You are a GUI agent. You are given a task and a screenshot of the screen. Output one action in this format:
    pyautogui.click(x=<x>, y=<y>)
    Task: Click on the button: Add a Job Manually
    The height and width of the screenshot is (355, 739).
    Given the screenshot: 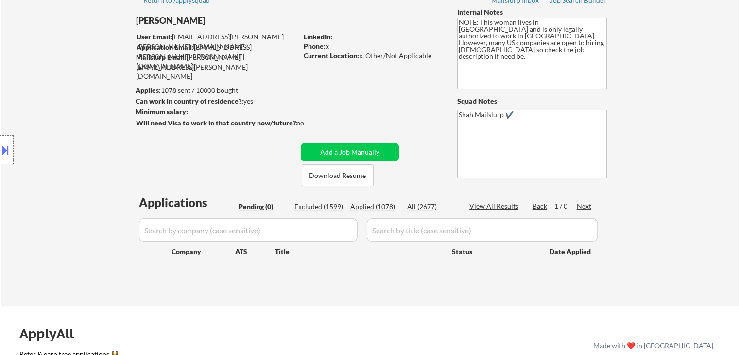 What is the action you would take?
    pyautogui.click(x=350, y=152)
    